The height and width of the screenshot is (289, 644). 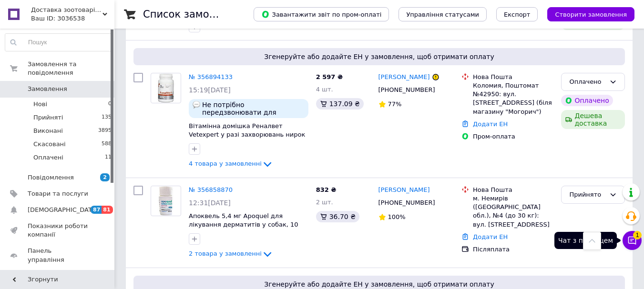 I want to click on button: Створити замовлення, so click(x=591, y=14).